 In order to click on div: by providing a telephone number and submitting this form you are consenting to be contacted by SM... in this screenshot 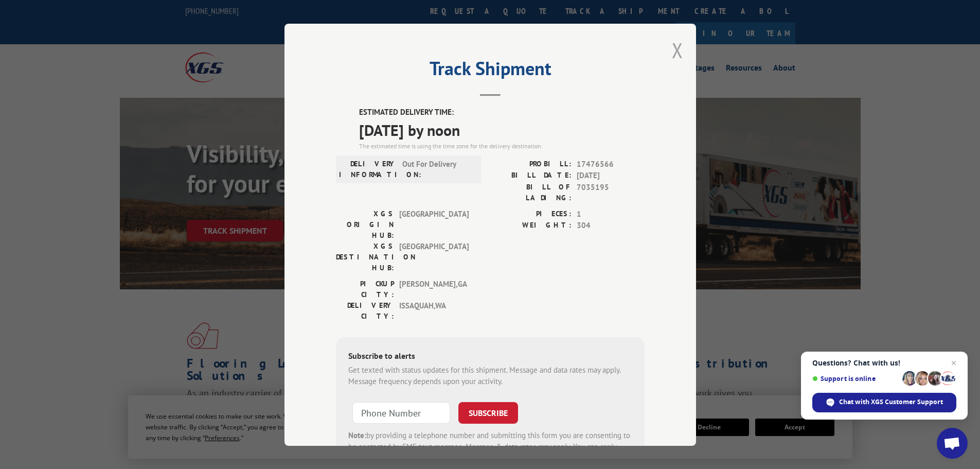, I will do `click(490, 447)`.